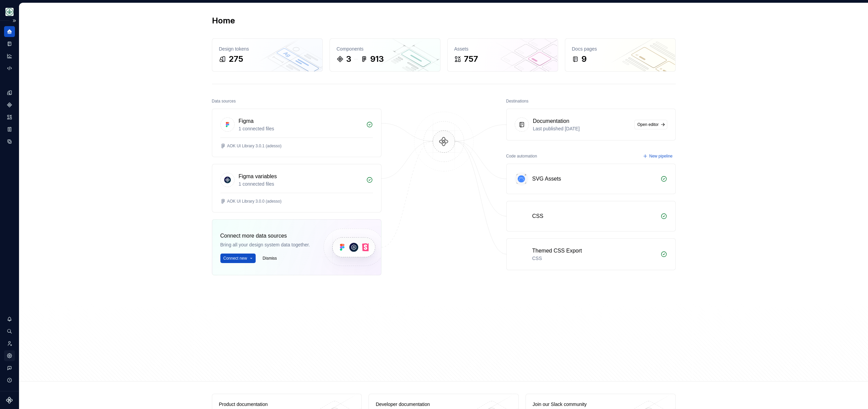 Image resolution: width=868 pixels, height=409 pixels. I want to click on a: Documentation, so click(10, 43).